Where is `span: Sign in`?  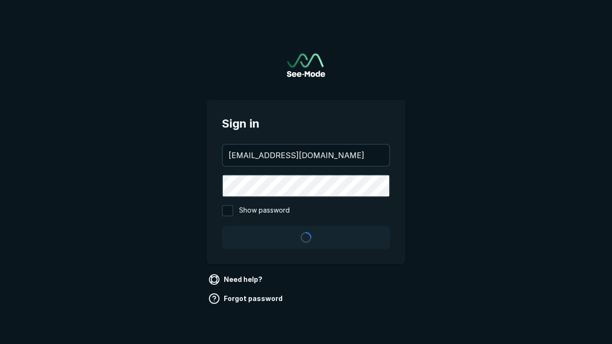 span: Sign in is located at coordinates (306, 124).